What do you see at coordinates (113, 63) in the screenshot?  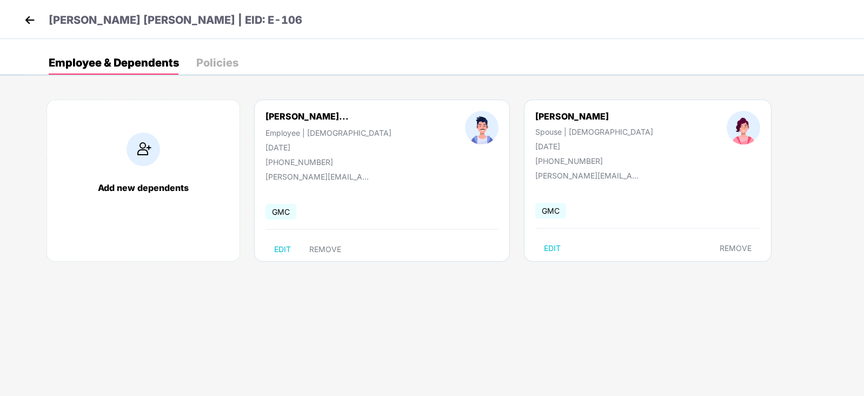 I see `div: Employee & Dependents` at bounding box center [113, 63].